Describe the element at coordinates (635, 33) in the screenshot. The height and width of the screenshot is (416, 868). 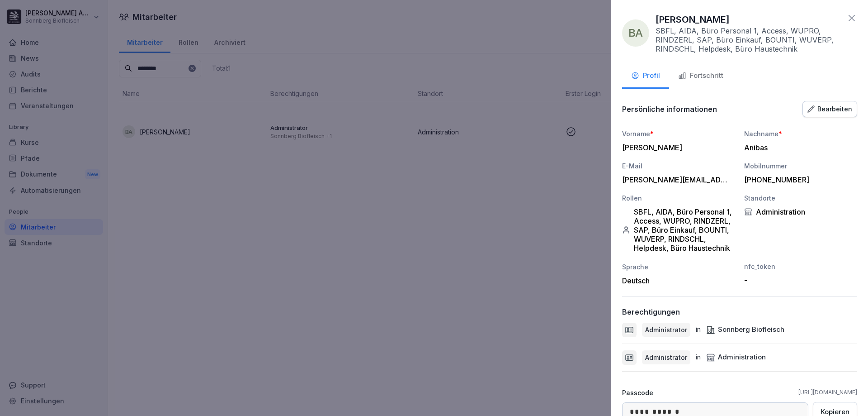
I see `div: BA` at that location.